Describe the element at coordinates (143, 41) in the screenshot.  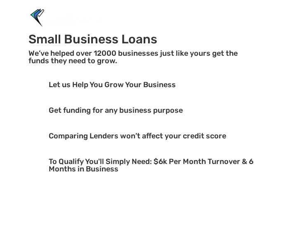
I see `h1: Small Business Loans` at that location.